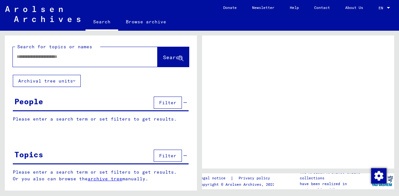 The image size is (399, 196). What do you see at coordinates (172, 57) in the screenshot?
I see `span: Search` at bounding box center [172, 57].